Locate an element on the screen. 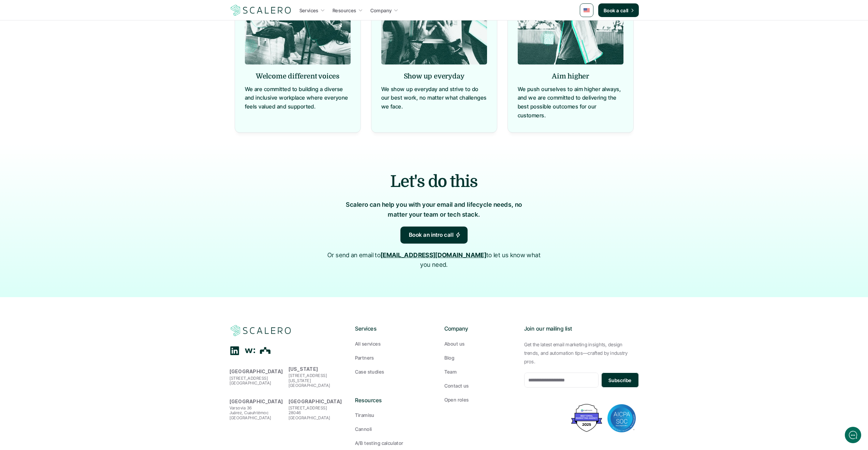 This screenshot has height=450, width=868. p: Contact us is located at coordinates (457, 386).